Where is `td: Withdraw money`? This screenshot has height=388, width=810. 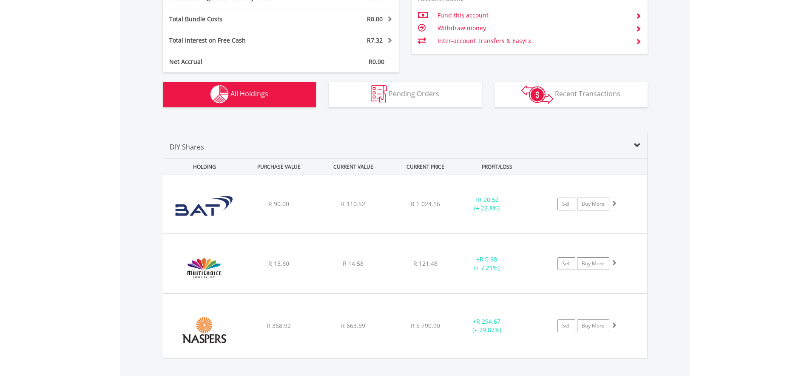
td: Withdraw money is located at coordinates (533, 28).